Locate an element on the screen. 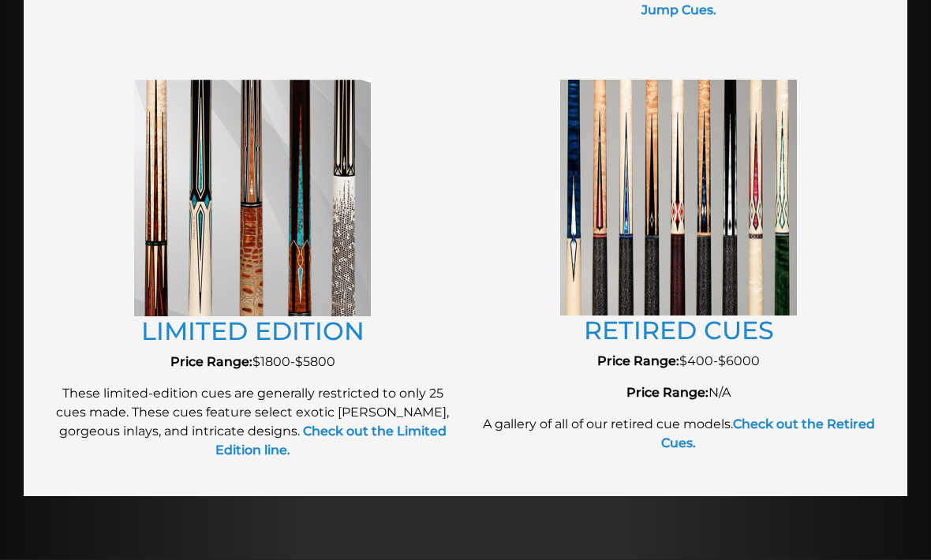 The image size is (931, 560). p: $1800-$5800 is located at coordinates (252, 362).